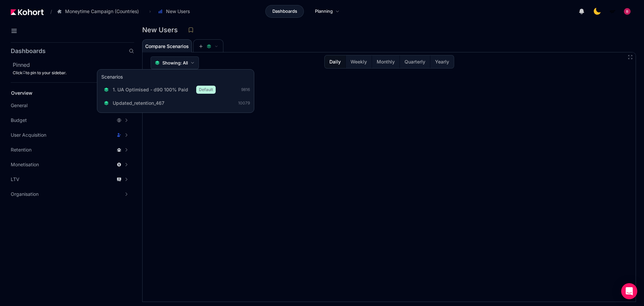  I want to click on span: Budget, so click(19, 120).